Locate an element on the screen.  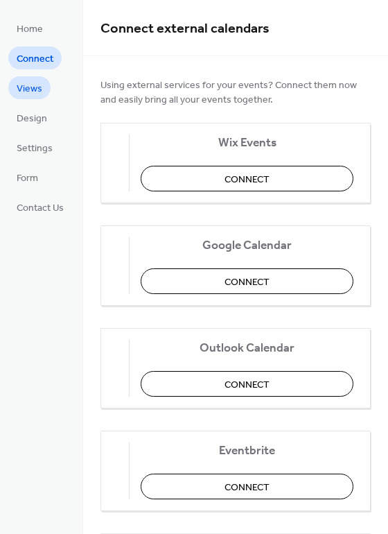
span: Google Calendar is located at coordinates (247, 245).